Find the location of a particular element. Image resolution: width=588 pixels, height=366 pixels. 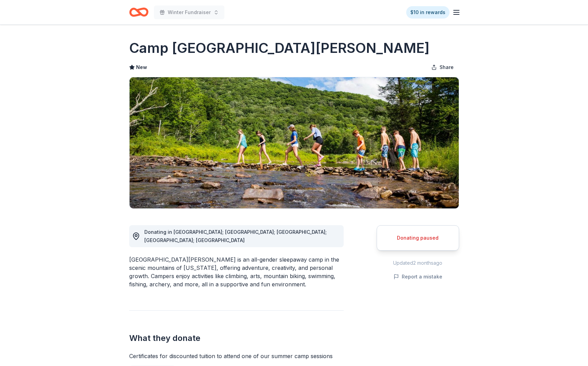

span: Winter Fundraiser is located at coordinates (189, 12).